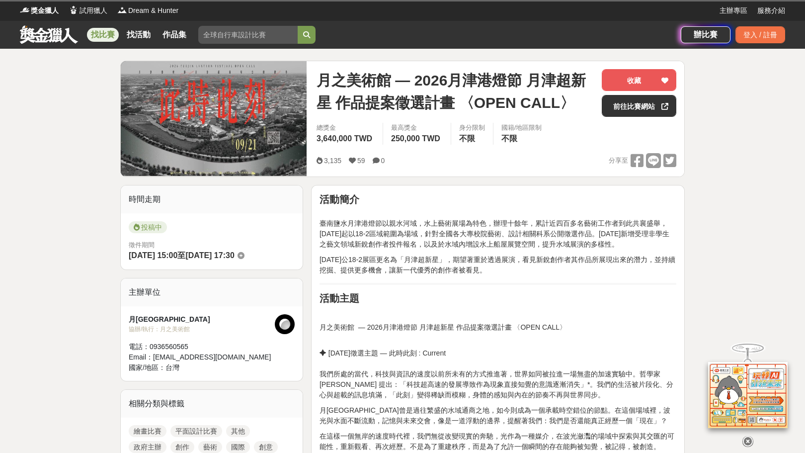 The height and width of the screenshot is (453, 805). What do you see at coordinates (173, 367) in the screenshot?
I see `span: 台灣` at bounding box center [173, 367].